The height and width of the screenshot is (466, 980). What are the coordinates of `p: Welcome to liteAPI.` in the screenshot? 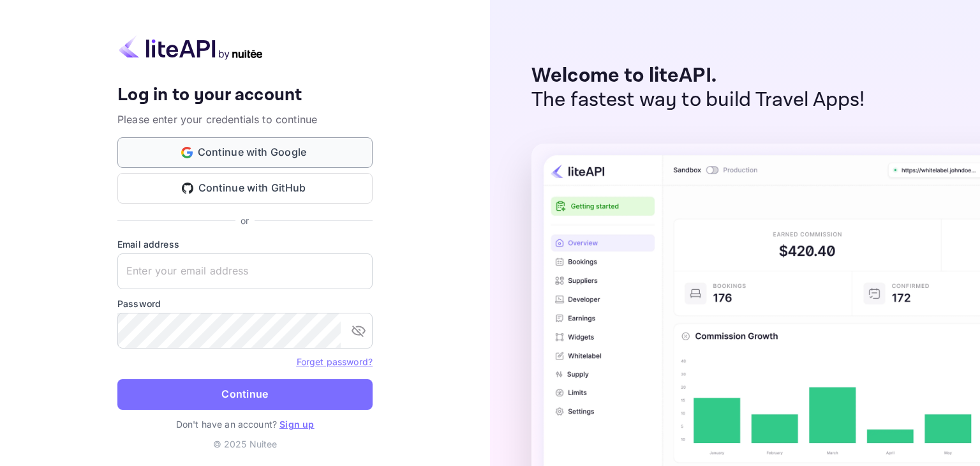 It's located at (698, 76).